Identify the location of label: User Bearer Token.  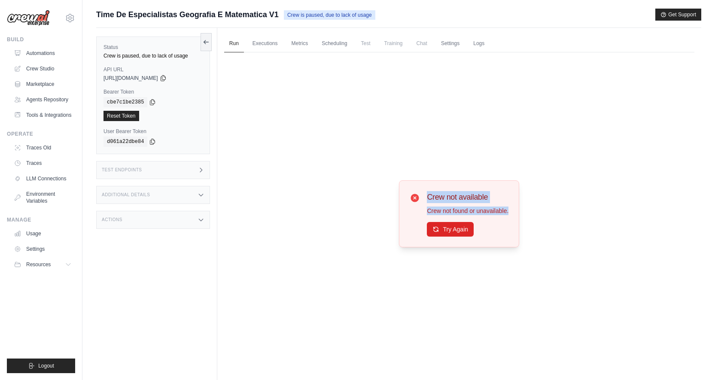
(153, 131).